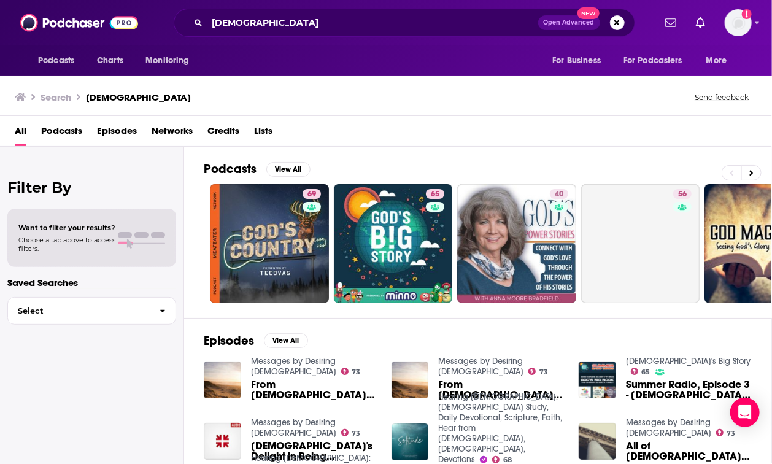 Image resolution: width=772 pixels, height=464 pixels. What do you see at coordinates (653, 61) in the screenshot?
I see `span: For Podcasters` at bounding box center [653, 61].